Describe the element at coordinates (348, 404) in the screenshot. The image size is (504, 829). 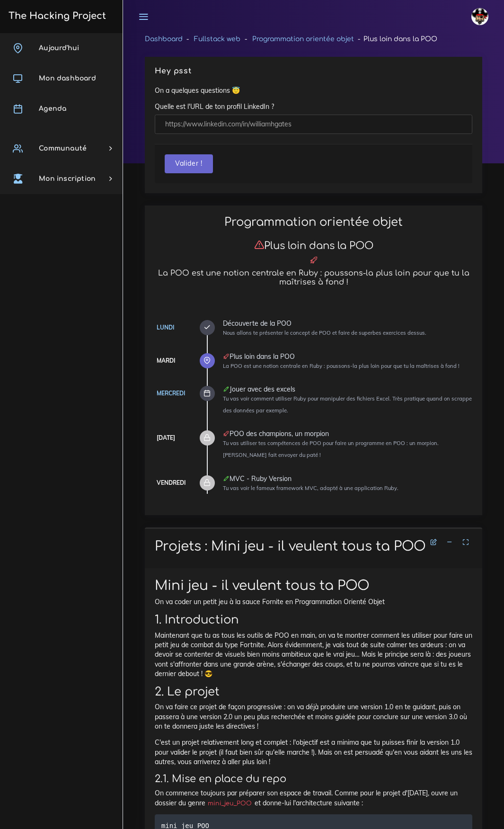
I see `small: Tu vas voir comment utiliser Ruby pour manipuler des fichiers Excel. Très pratique quand on scrap...` at that location.